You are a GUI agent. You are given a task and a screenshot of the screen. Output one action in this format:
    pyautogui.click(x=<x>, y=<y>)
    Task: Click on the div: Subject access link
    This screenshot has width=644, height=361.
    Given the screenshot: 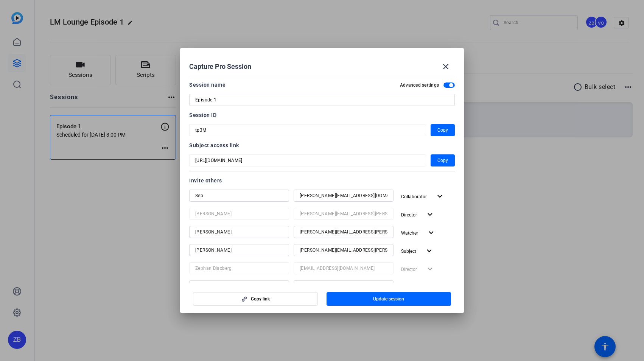 What is the action you would take?
    pyautogui.click(x=322, y=145)
    